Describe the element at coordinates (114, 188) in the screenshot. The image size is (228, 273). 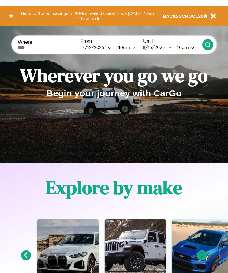
I see `h1: Explore by make` at that location.